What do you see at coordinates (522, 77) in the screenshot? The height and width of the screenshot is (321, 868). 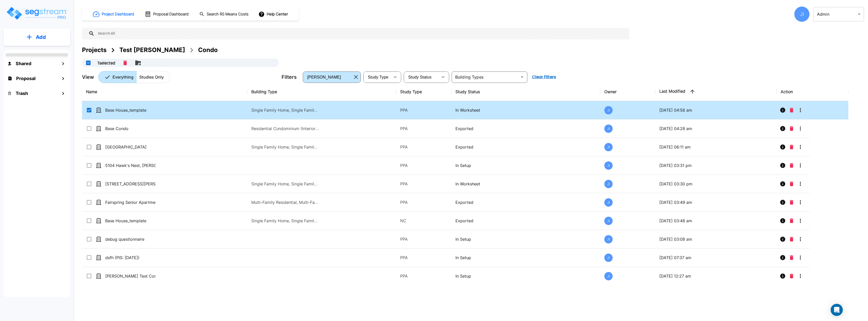 I see `button: Open` at bounding box center [522, 77].